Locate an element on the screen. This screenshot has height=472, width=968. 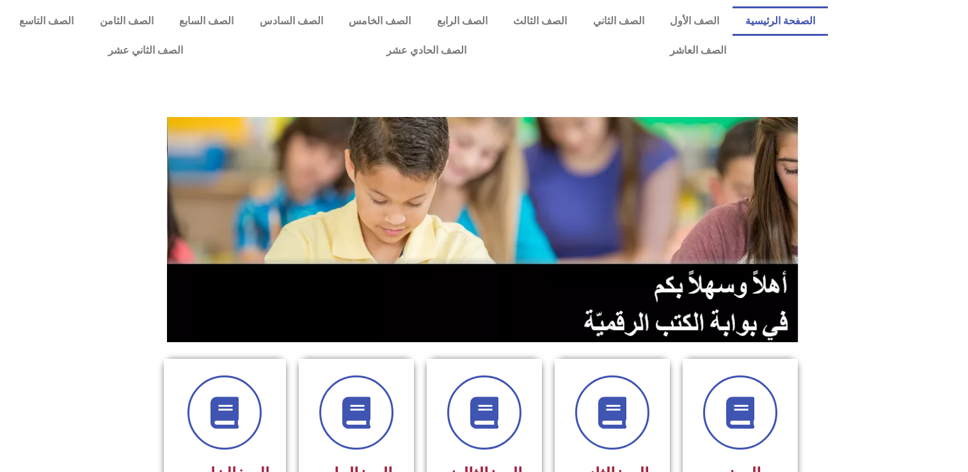
a: الصف الخامس is located at coordinates (380, 21).